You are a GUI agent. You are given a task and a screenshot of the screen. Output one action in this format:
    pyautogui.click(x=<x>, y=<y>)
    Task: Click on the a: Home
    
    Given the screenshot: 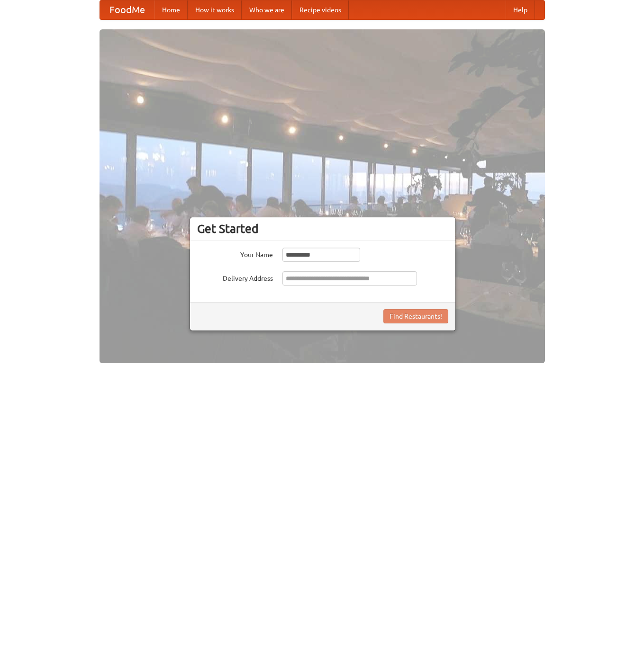 What is the action you would take?
    pyautogui.click(x=171, y=10)
    